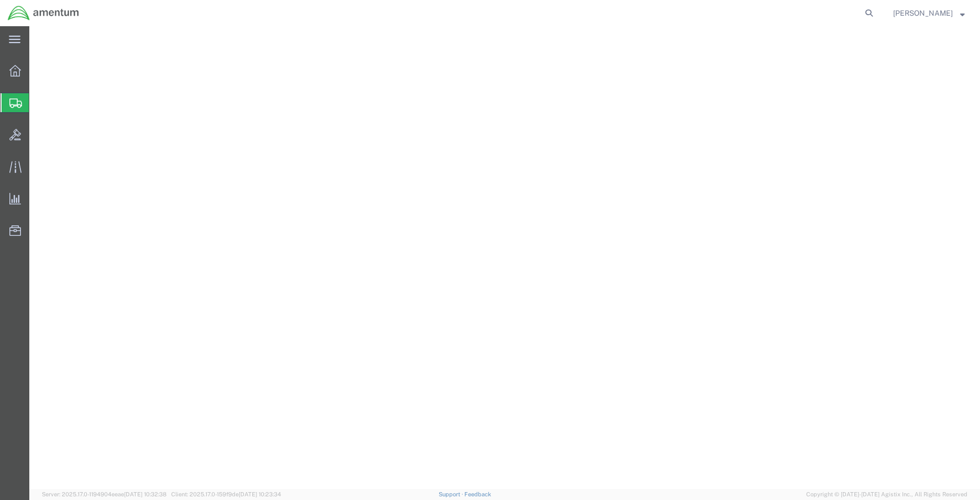 This screenshot has height=500, width=980. Describe the element at coordinates (226, 494) in the screenshot. I see `span: Client: 2025.17.0-159f9de` at that location.